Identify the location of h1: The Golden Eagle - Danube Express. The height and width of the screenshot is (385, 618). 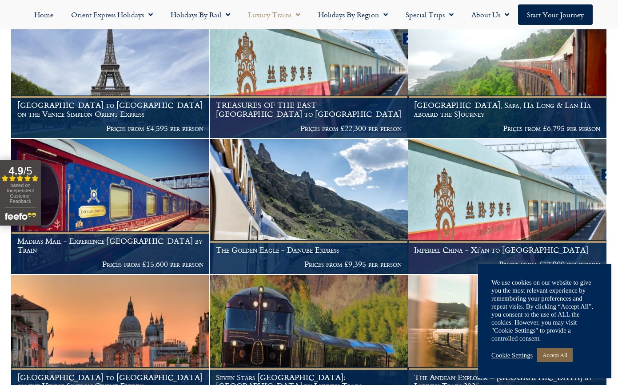
(309, 250).